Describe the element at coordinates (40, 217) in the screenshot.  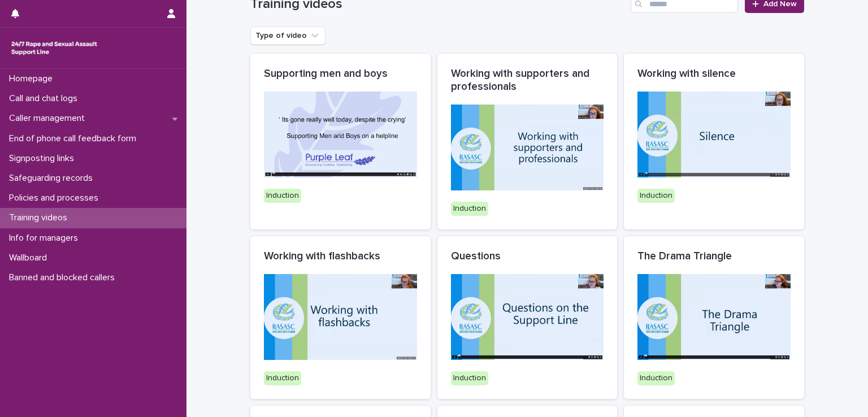
I see `p: Training videos` at that location.